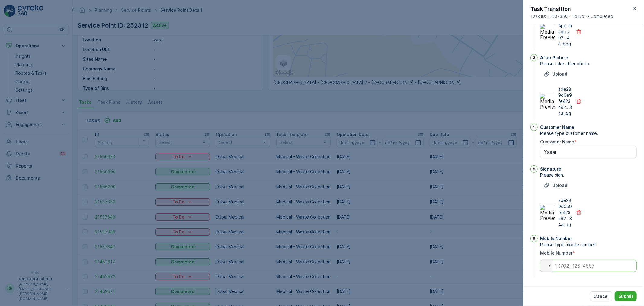  I want to click on p: Customer Name, so click(557, 127).